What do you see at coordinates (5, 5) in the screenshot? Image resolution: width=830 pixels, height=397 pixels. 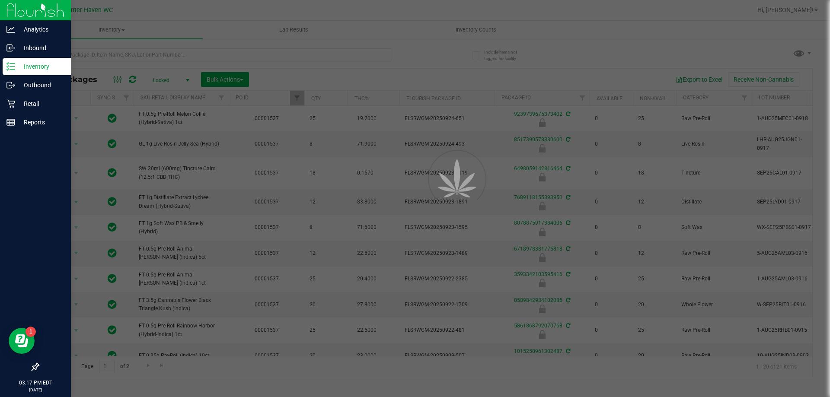 I see `span: 1` at bounding box center [5, 5].